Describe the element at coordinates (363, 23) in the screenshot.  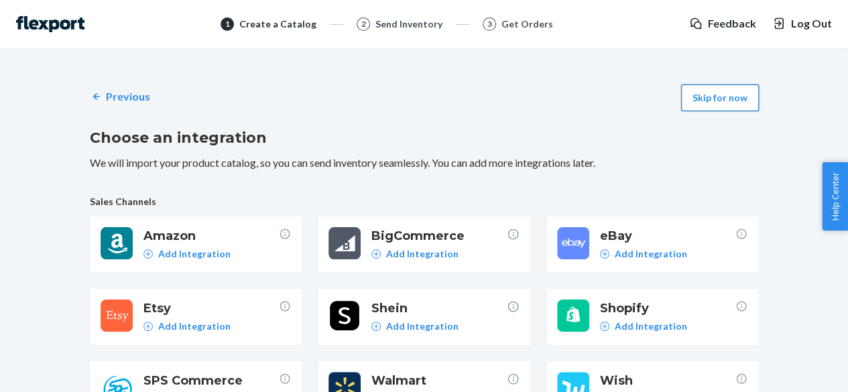
I see `span: 2` at that location.